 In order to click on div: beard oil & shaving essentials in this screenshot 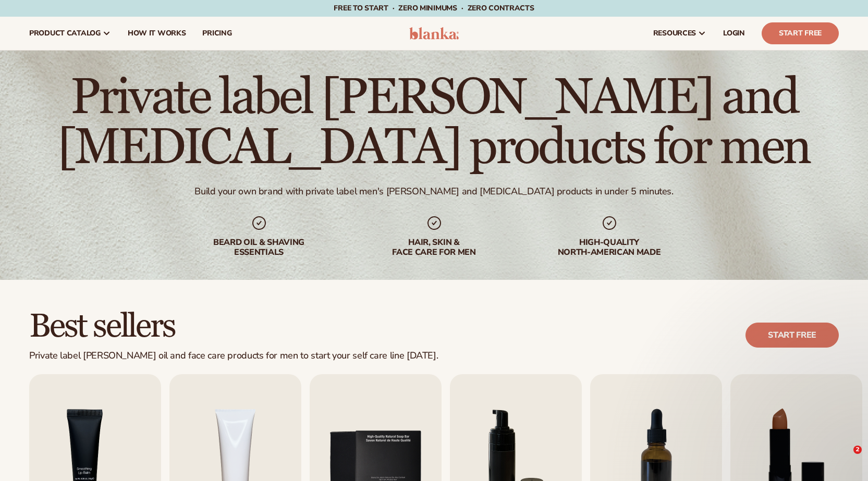, I will do `click(259, 247)`.